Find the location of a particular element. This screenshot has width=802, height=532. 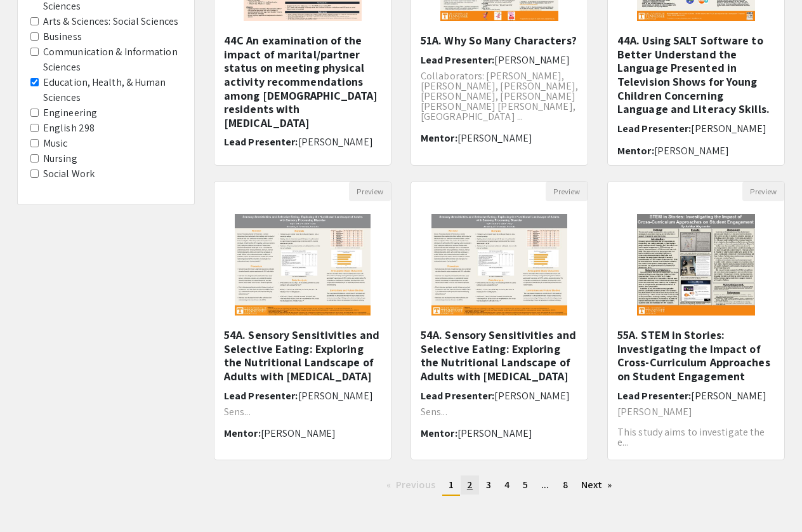

h5: 51A. Why So Many Characters? is located at coordinates (499, 41).